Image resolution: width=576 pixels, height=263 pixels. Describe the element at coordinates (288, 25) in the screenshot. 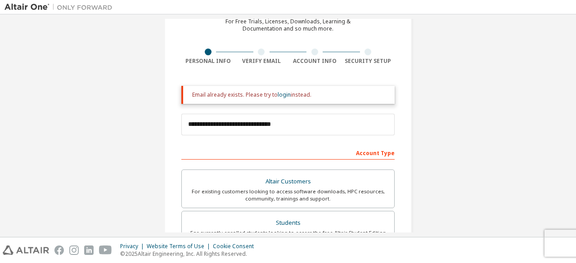

I see `div: For Free Trials, Licenses, Downloads, Learning & Documentation and so much more.` at that location.